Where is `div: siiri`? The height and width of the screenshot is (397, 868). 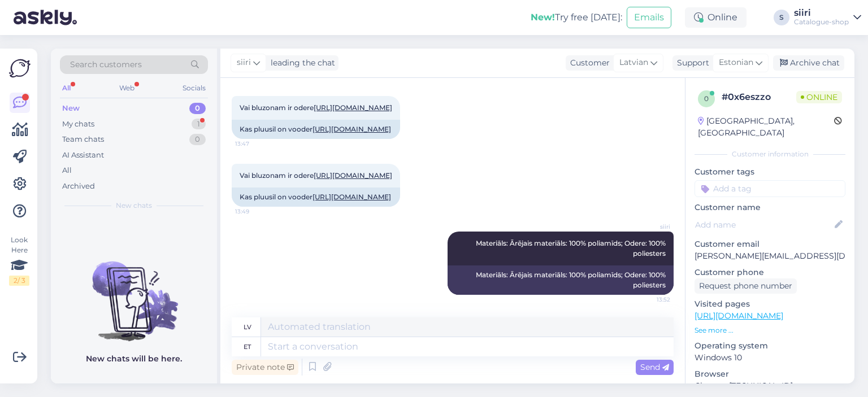
div: siiri is located at coordinates (821, 13).